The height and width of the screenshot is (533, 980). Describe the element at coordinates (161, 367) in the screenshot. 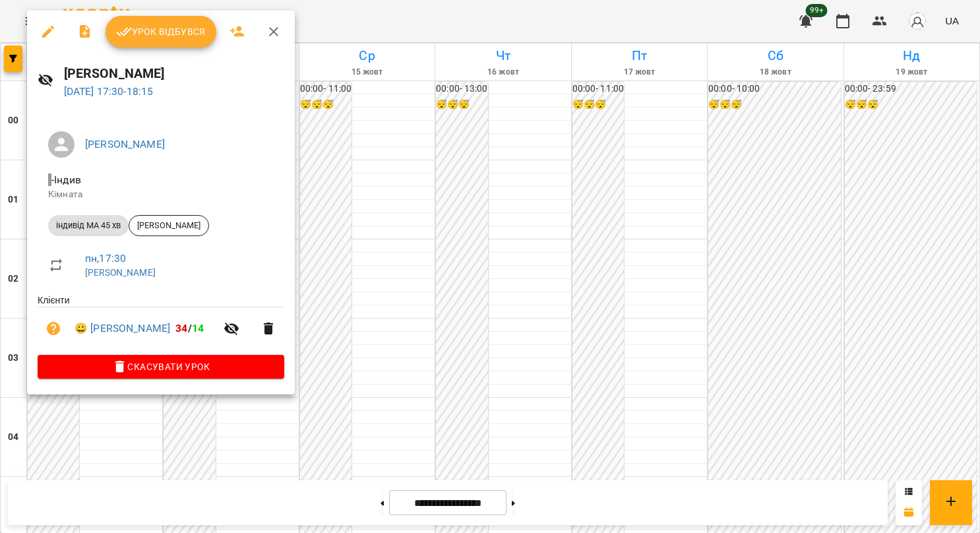

I see `span: Скасувати Урок` at that location.